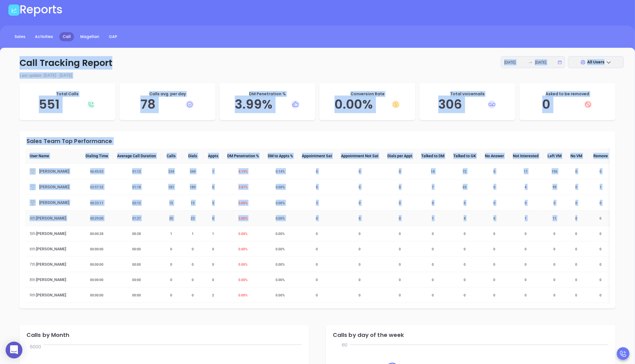  Describe the element at coordinates (33, 203) in the screenshot. I see `img: Third-KkzKhbNG.svg` at that location.